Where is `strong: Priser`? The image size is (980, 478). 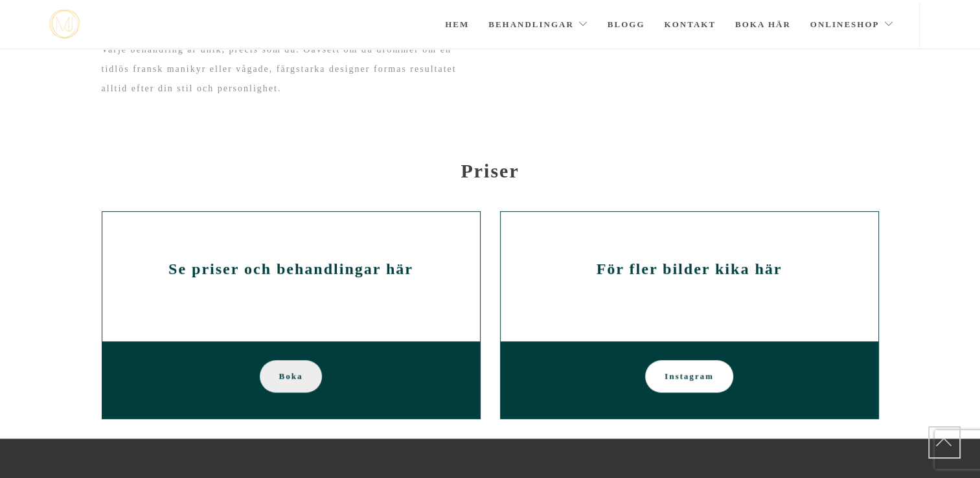
strong: Priser is located at coordinates (490, 170).